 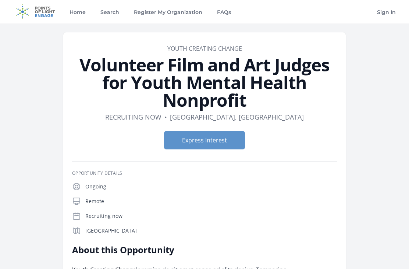 What do you see at coordinates (180, 250) in the screenshot?
I see `h2: About this Opportunity` at bounding box center [180, 250].